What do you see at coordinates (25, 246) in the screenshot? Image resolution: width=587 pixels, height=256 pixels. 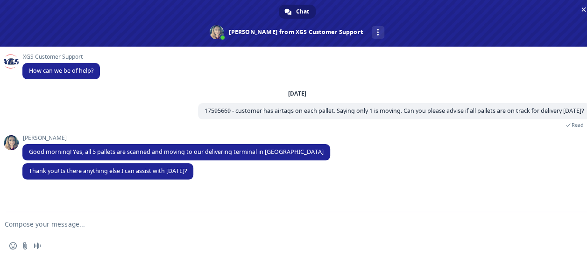 I see `span: Send a file` at bounding box center [25, 246].